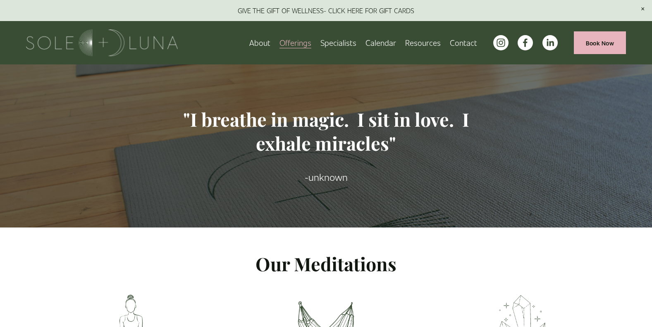 This screenshot has width=652, height=327. Describe the element at coordinates (260, 43) in the screenshot. I see `a: About` at that location.